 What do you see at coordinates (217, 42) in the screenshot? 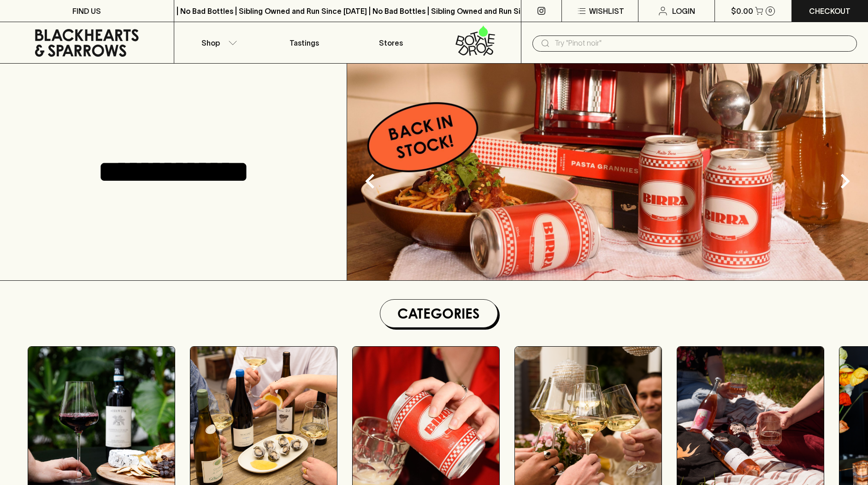
I see `button: Shop` at bounding box center [217, 42].